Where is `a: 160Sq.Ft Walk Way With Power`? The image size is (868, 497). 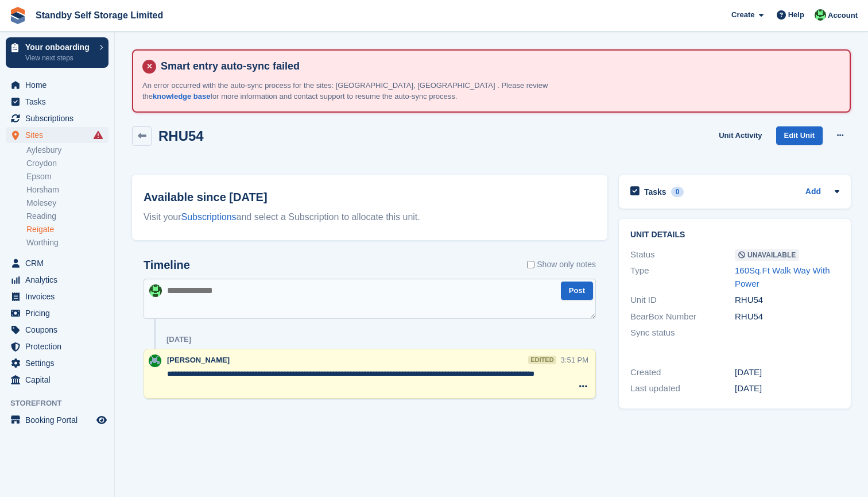 a: 160Sq.Ft Walk Way With Power is located at coordinates (783, 277).